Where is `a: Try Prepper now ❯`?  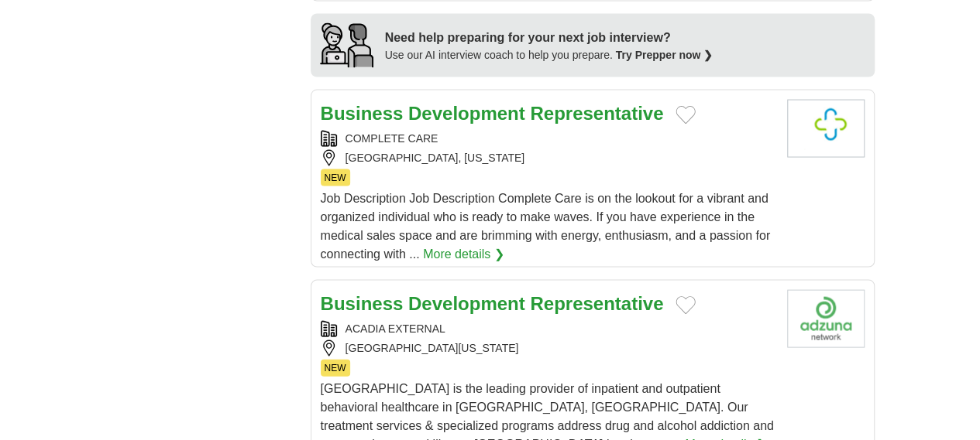
a: Try Prepper now ❯ is located at coordinates (664, 55).